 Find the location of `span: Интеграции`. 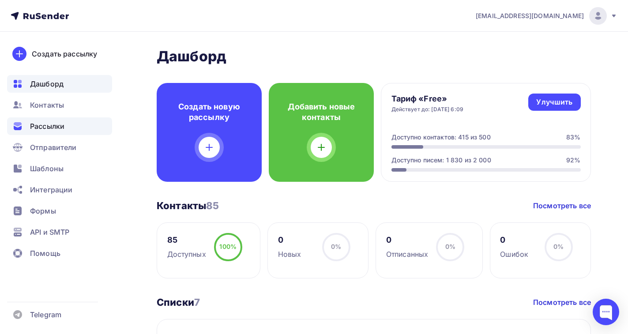

span: Интеграции is located at coordinates (51, 190).